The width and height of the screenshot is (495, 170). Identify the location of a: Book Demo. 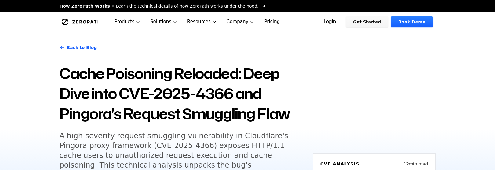
(411, 22).